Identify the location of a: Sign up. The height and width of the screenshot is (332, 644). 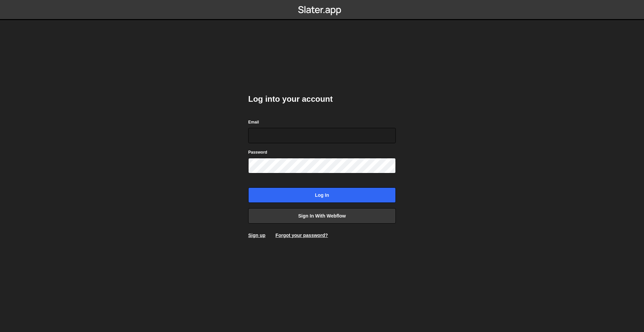
(256, 235).